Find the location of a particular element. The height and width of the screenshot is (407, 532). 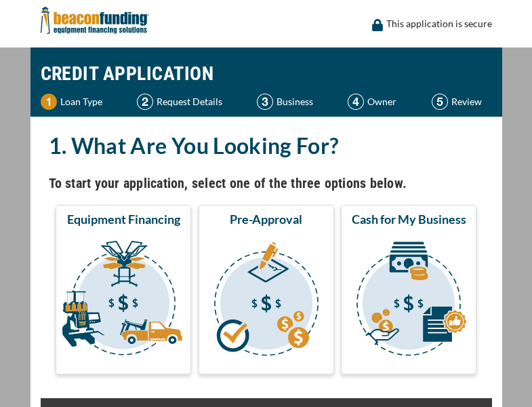

span: Equipment Financing is located at coordinates (123, 219).